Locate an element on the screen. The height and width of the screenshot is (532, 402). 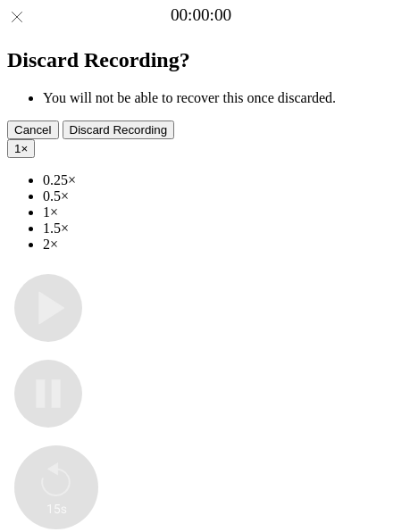
li: 2× is located at coordinates (219, 245).